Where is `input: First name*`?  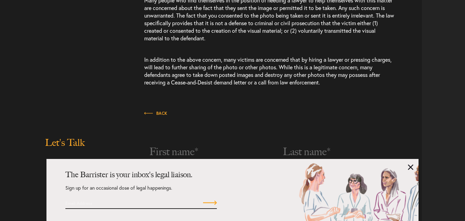
input: First name* is located at coordinates (215, 152).